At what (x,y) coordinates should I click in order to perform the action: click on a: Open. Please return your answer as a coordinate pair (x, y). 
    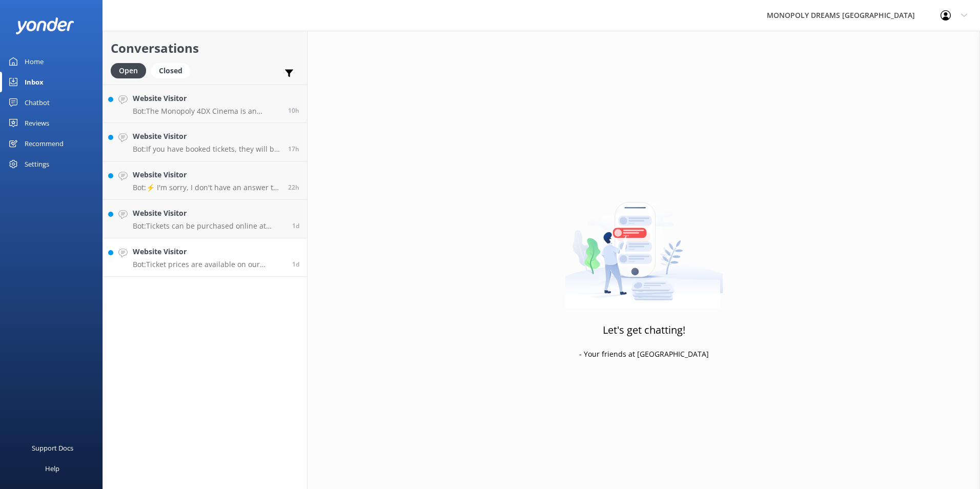
    Looking at the image, I should click on (131, 70).